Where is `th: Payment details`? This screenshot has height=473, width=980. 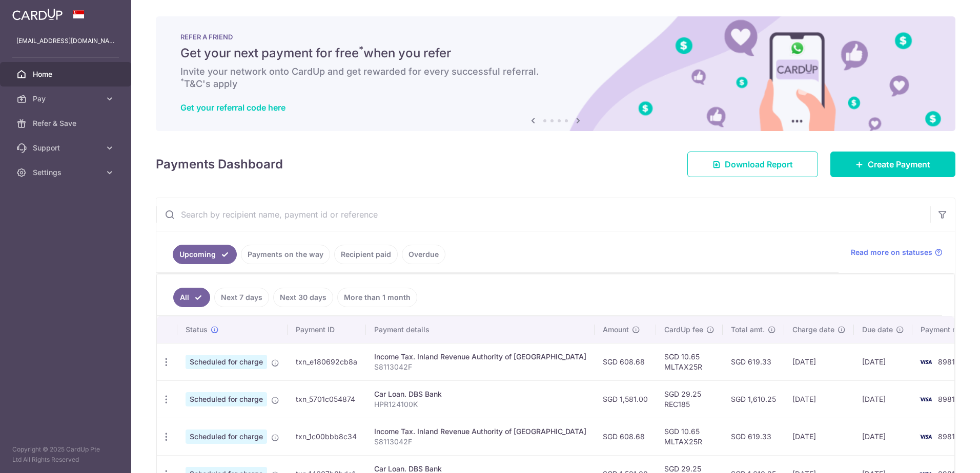
th: Payment details is located at coordinates (480, 330).